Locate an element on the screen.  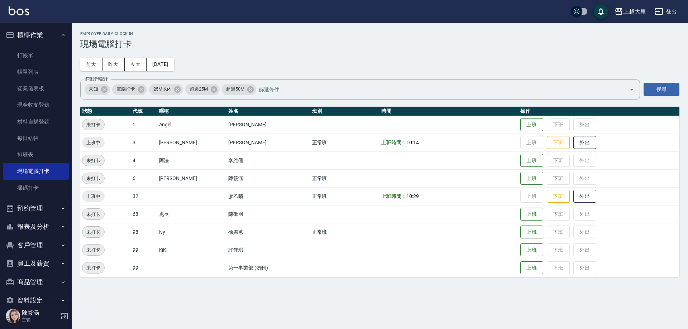
td: 98 is located at coordinates (144, 232).